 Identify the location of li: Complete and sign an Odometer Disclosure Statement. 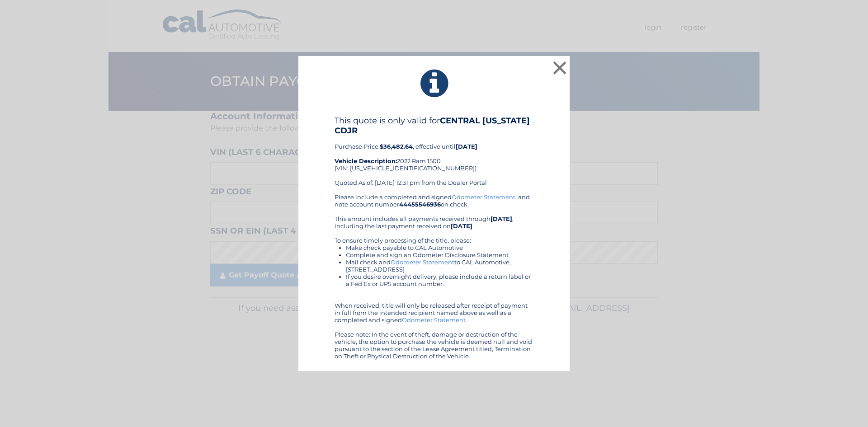
(439, 255).